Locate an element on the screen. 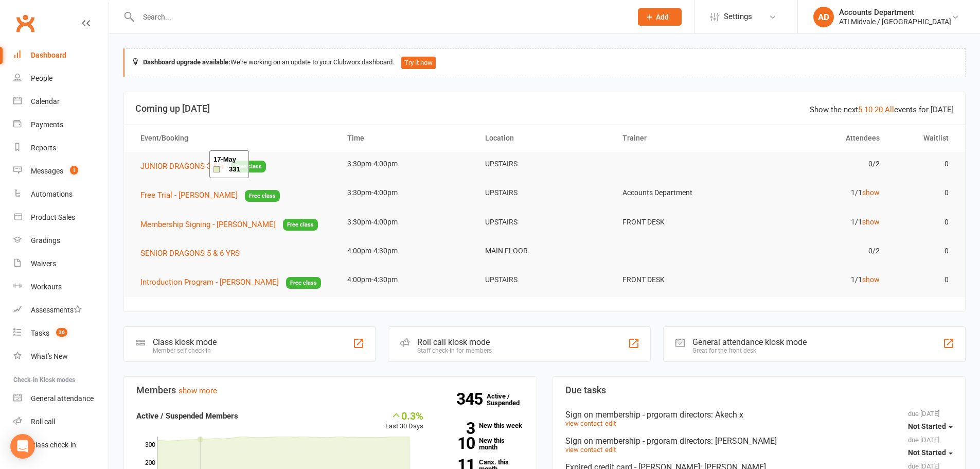  strong: 3 is located at coordinates (457, 428).